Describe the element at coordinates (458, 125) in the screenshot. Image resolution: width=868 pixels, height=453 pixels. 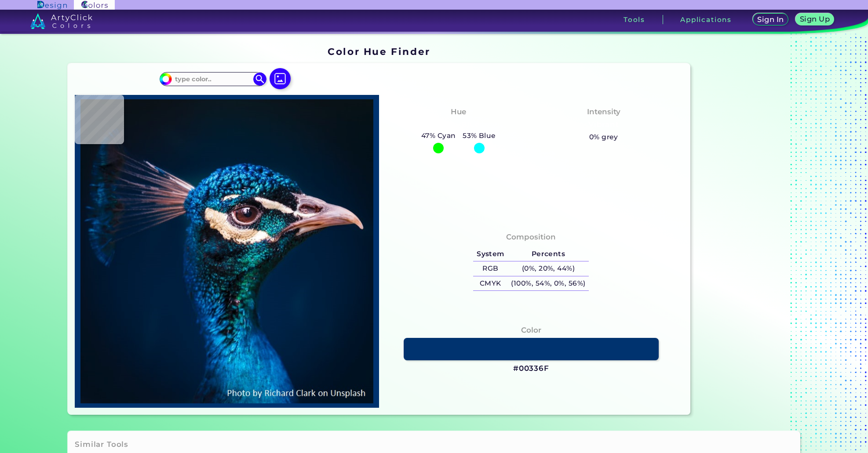
I see `h3: Cyan-Blue` at that location.